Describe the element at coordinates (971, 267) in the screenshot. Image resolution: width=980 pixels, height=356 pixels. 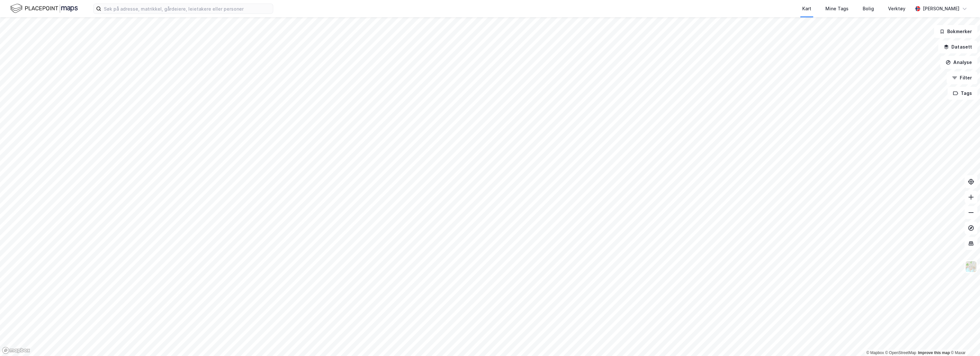
I see `img: Z` at that location.